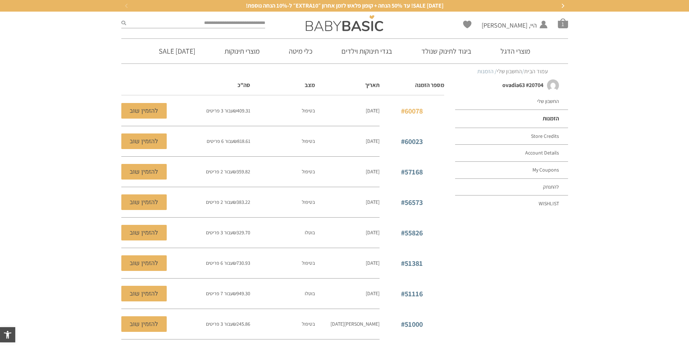  Describe the element at coordinates (241, 233) in the screenshot. I see `span: 329.70` at that location.